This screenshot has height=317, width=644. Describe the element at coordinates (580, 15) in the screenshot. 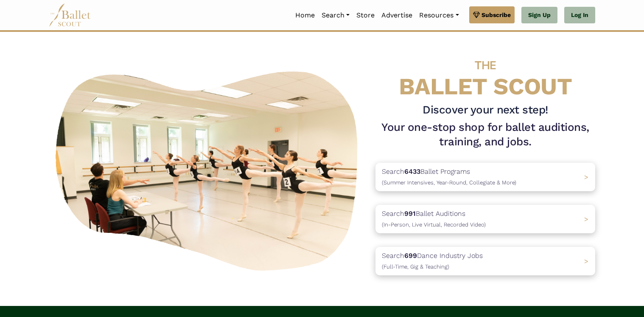

I see `a: Log In` at that location.